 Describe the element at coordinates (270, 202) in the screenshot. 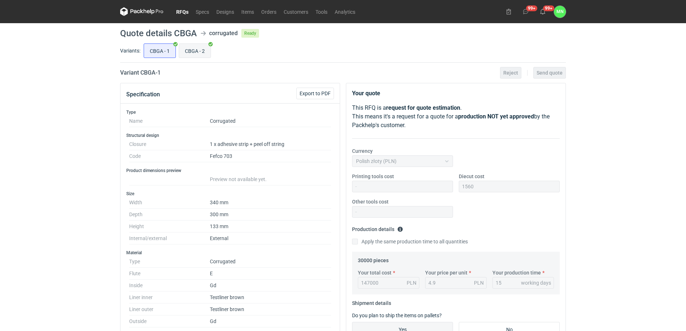

I see `dd: 340 mm` at that location.